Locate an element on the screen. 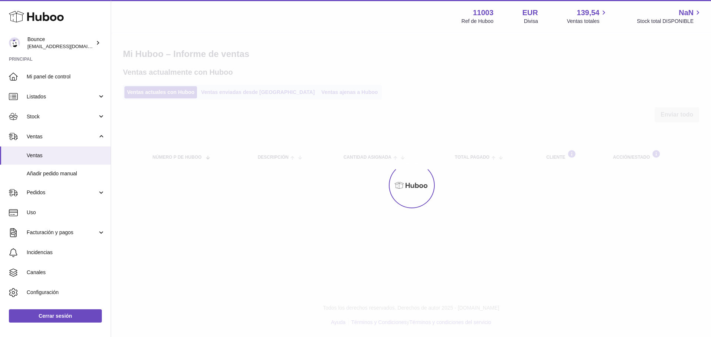 This screenshot has height=337, width=711. div: Bounce is located at coordinates (61, 43).